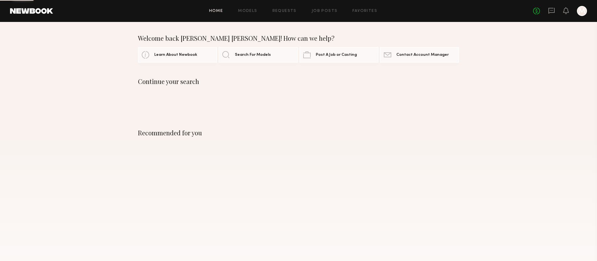 The width and height of the screenshot is (597, 261). I want to click on div: Continue your search, so click(299, 82).